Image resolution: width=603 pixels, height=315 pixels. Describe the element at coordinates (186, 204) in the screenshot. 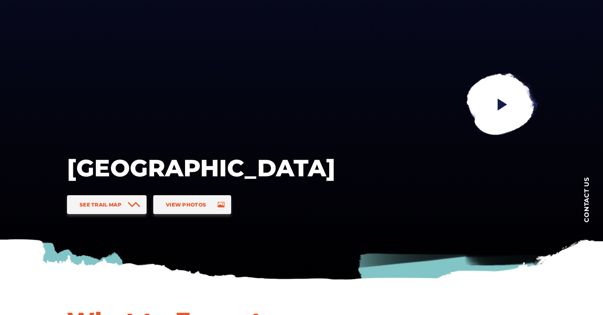

I see `span: View Photos` at that location.